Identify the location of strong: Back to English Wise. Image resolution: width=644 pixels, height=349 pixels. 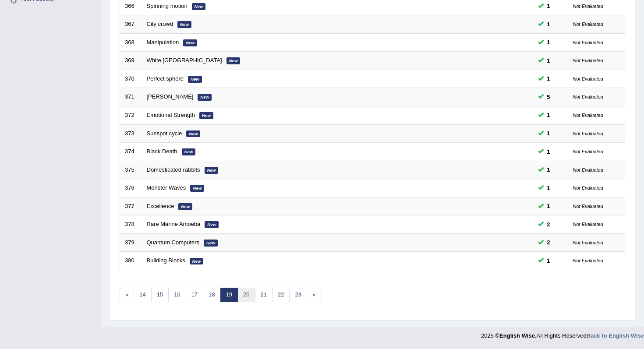
(615, 336).